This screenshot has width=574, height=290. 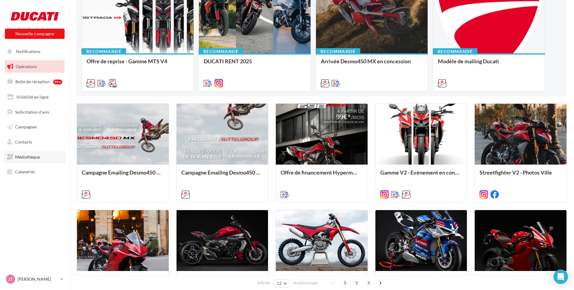 I want to click on a: Opérations, so click(x=35, y=67).